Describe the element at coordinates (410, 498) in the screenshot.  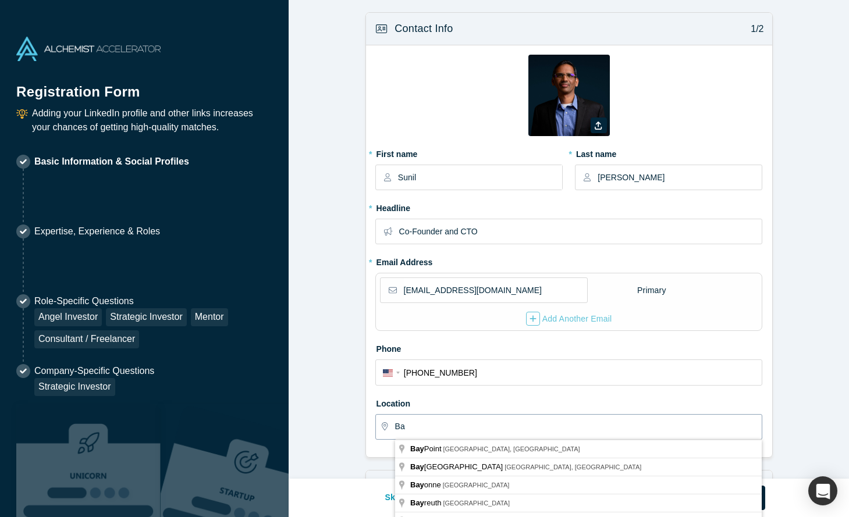
I see `button: Skip for now` at that location.